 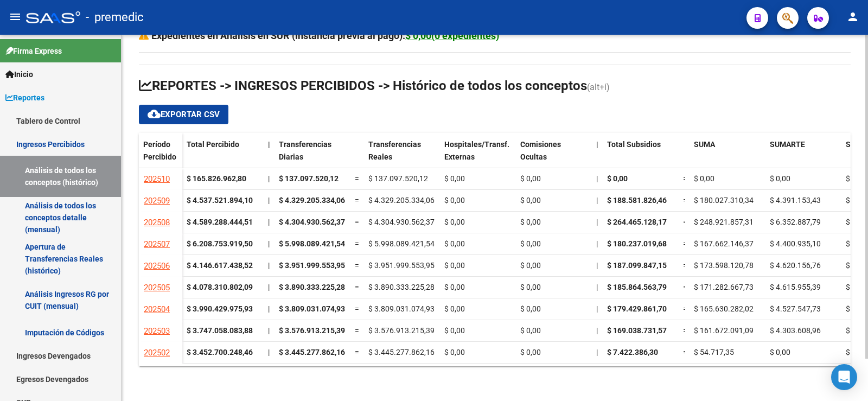 I want to click on strong: $ 6.208.753.919,50, so click(x=220, y=243).